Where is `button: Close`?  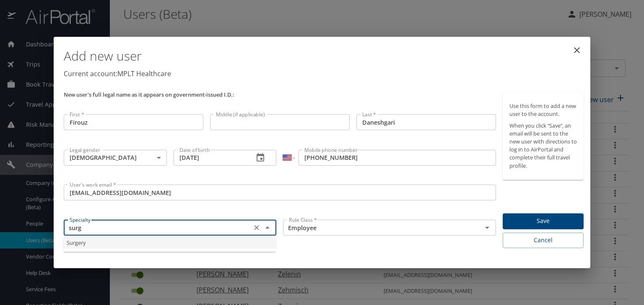
button: Close is located at coordinates (268, 228).